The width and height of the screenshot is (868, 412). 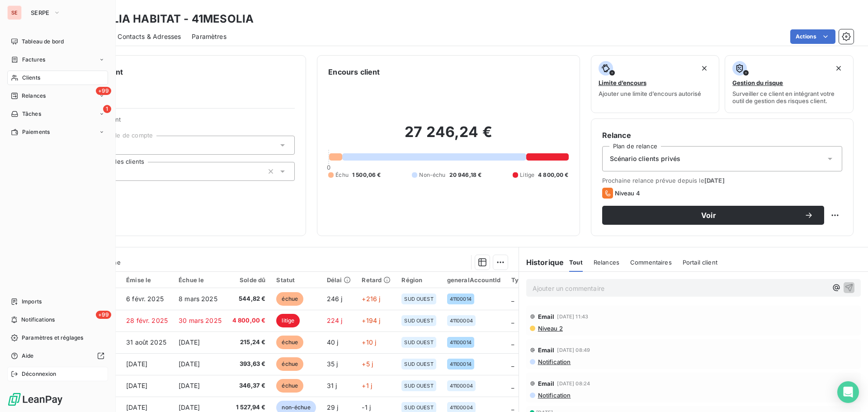 I want to click on span: Échu, so click(x=342, y=175).